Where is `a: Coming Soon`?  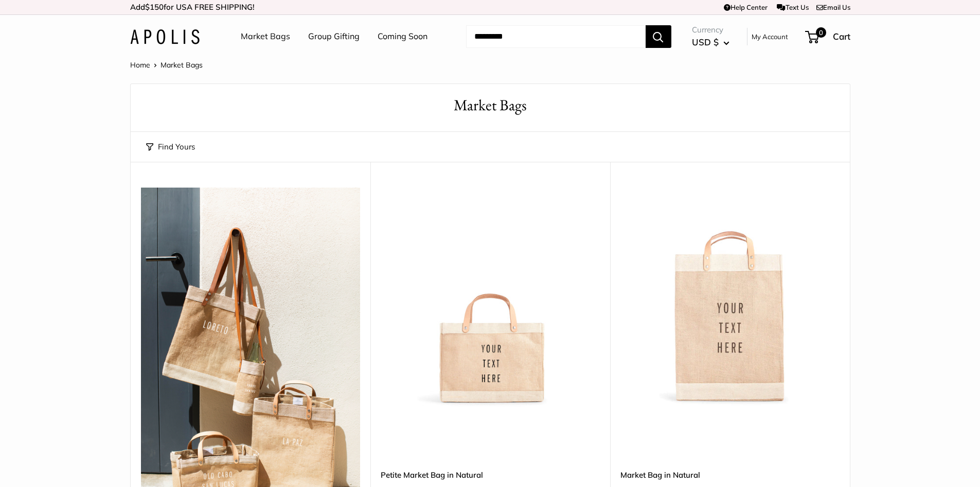
a: Coming Soon is located at coordinates (402, 36).